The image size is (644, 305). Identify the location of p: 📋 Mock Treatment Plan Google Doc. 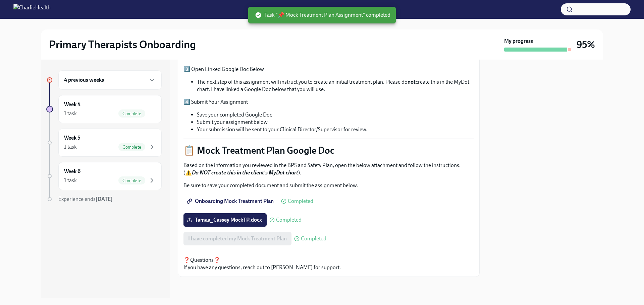
(329, 151).